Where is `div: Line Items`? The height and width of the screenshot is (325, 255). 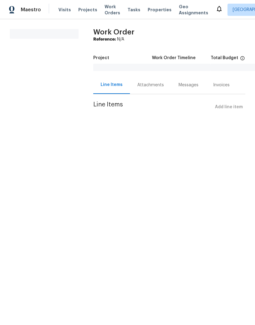
div: Line Items is located at coordinates (111, 85).